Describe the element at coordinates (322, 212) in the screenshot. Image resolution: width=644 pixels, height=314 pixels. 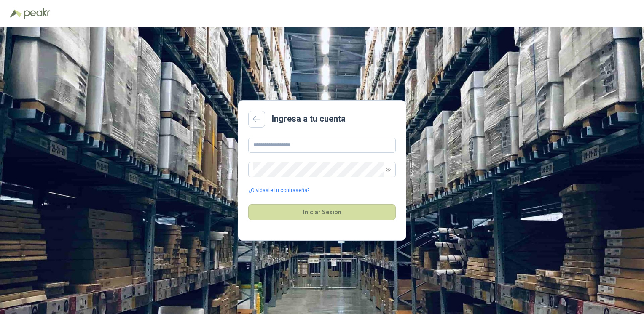
I see `button: Iniciar Sesión` at that location.